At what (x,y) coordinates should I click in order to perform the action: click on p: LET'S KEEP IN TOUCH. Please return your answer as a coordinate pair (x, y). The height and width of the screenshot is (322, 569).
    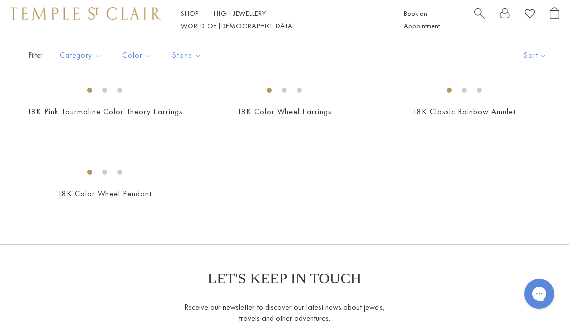
    Looking at the image, I should click on (284, 278).